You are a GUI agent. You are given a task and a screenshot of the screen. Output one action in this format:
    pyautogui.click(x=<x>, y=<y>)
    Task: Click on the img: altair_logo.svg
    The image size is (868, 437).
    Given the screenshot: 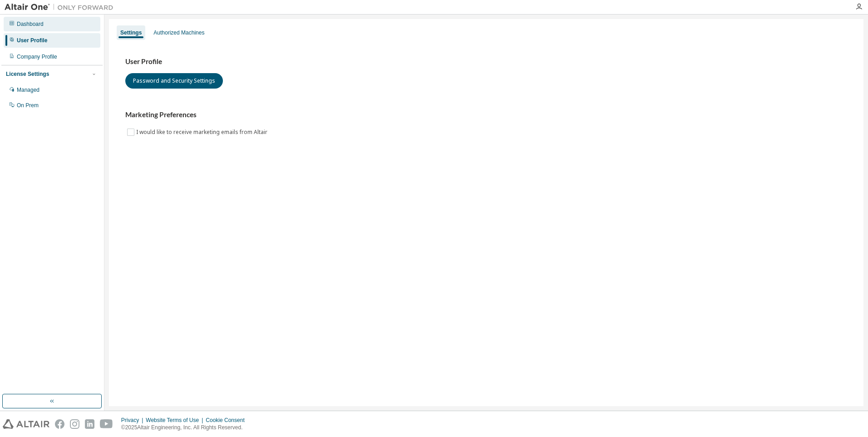 What is the action you would take?
    pyautogui.click(x=26, y=424)
    